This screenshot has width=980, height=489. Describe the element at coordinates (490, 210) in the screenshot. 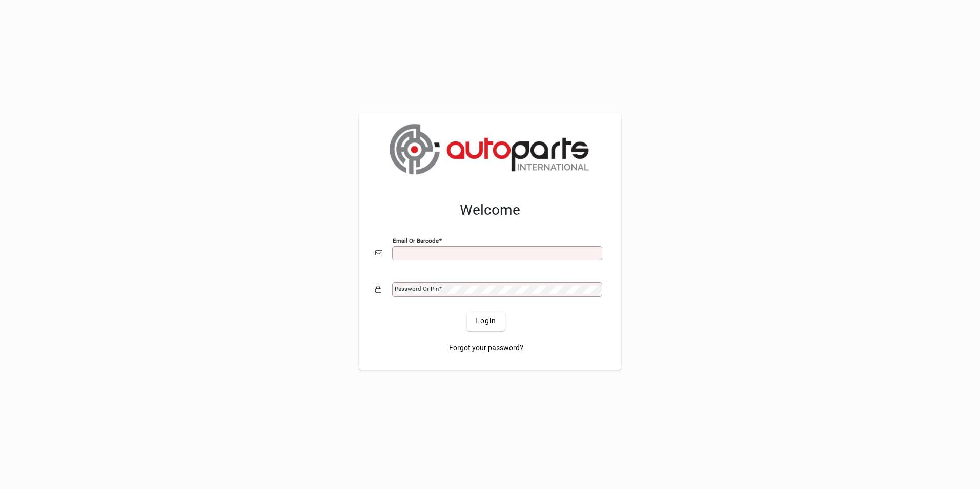

I see `h2: Welcome` at that location.